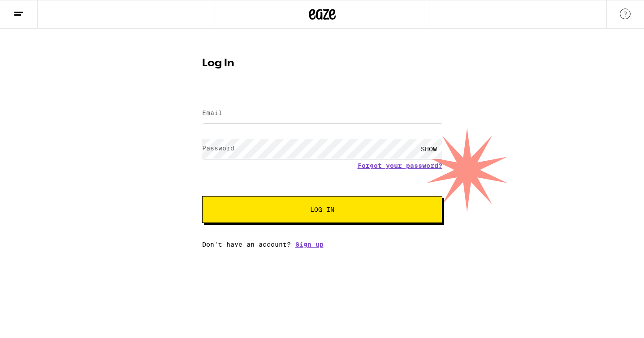 Image resolution: width=644 pixels, height=338 pixels. Describe the element at coordinates (323, 113) in the screenshot. I see `input: Email` at that location.